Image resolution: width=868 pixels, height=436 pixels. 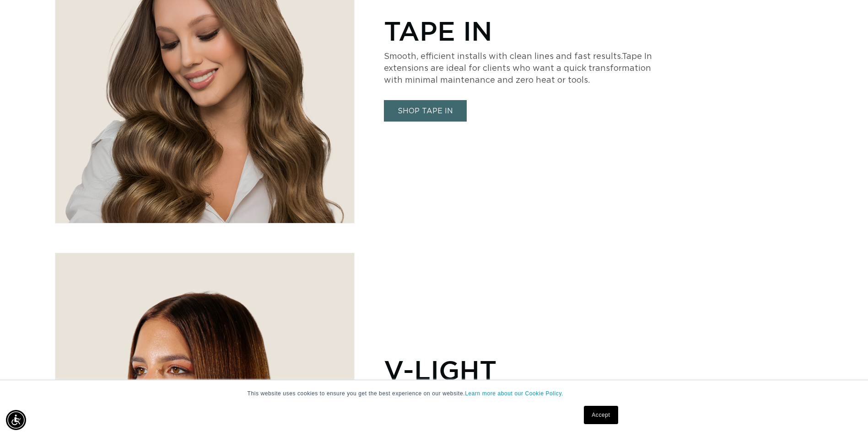 What do you see at coordinates (521, 68) in the screenshot?
I see `p: Smooth, efficient installs with clean lines and fast results.Tape In extensions are ideal for cli...` at bounding box center [521, 68].